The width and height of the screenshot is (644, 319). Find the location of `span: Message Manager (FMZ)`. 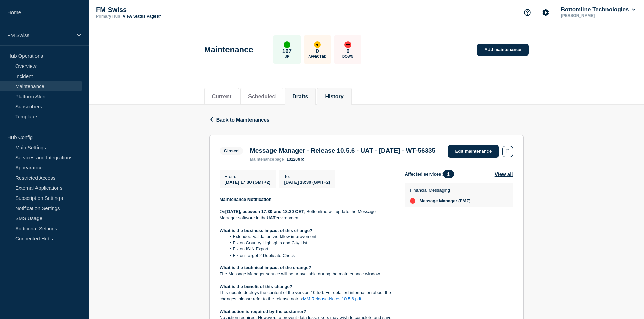

span: Message Manager (FMZ) is located at coordinates (445, 201).